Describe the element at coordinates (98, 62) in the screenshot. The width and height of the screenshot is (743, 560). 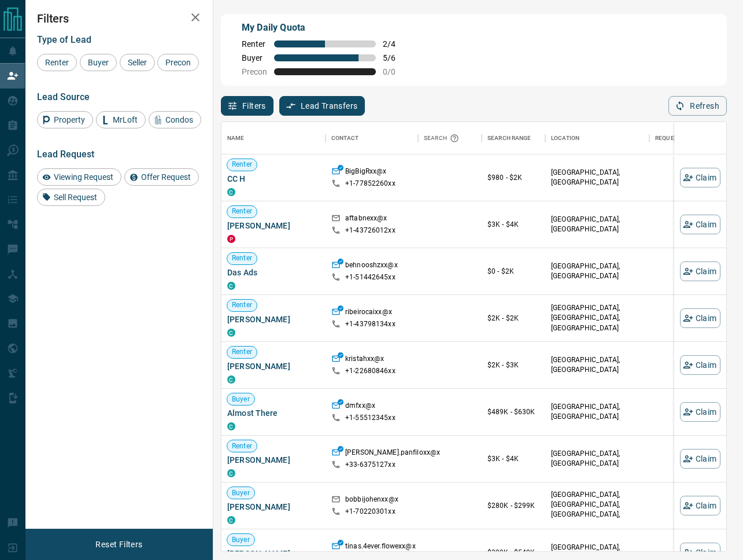
I see `div: Buyer` at that location.